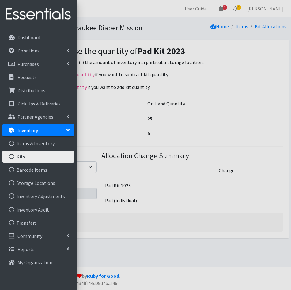  I want to click on p: Distributions, so click(31, 90).